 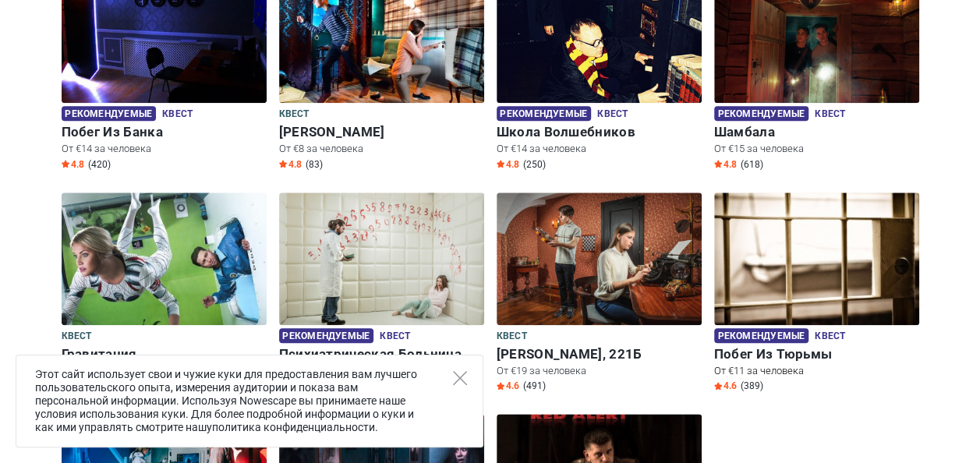 What do you see at coordinates (163, 259) in the screenshot?
I see `img: Гравитация` at bounding box center [163, 259].